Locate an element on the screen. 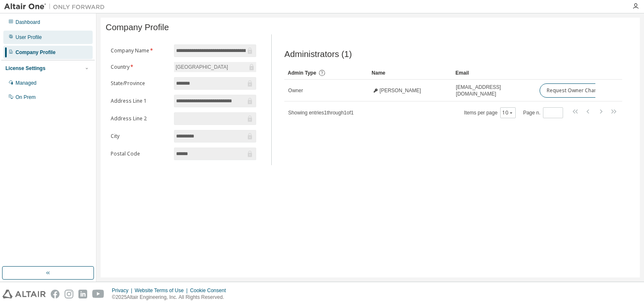  label: Company Name is located at coordinates (140, 51).